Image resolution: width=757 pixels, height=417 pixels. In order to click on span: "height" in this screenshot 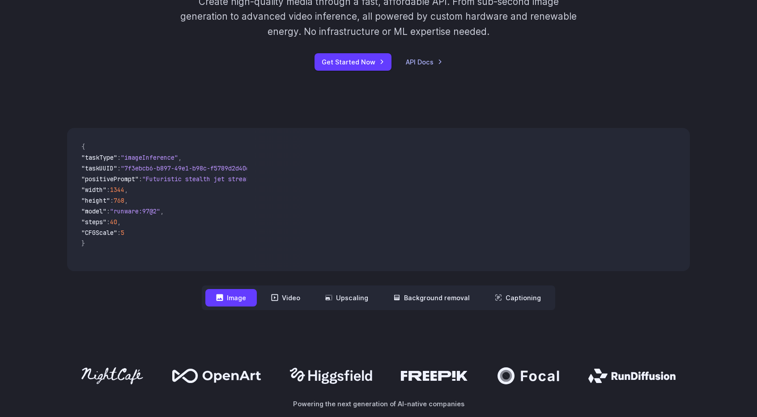, I will do `click(96, 200)`.